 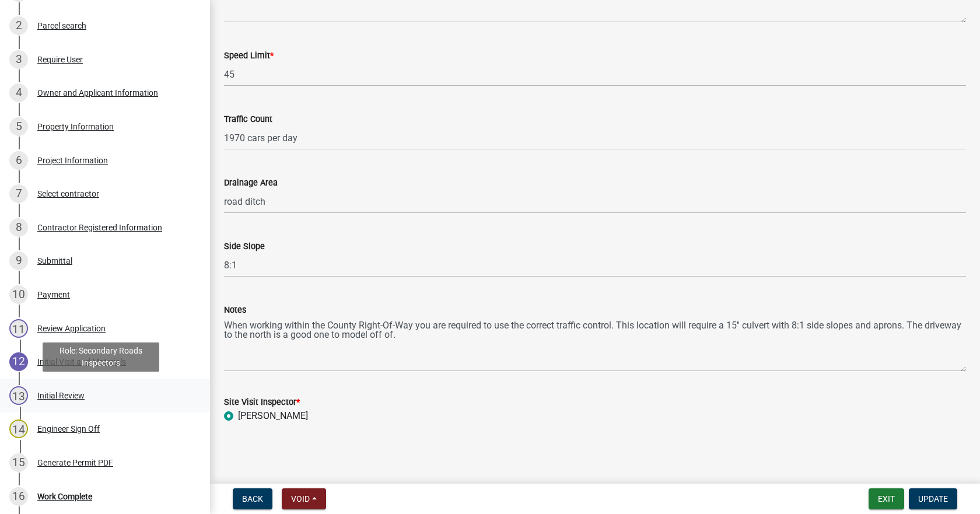 I want to click on span: Update, so click(x=933, y=499).